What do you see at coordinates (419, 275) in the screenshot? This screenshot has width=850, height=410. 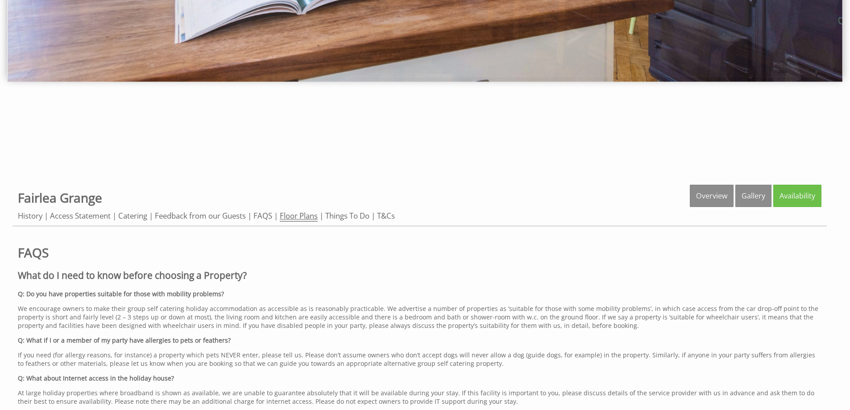 I see `h2: What do I need to know before choosing a Property?` at bounding box center [419, 275].